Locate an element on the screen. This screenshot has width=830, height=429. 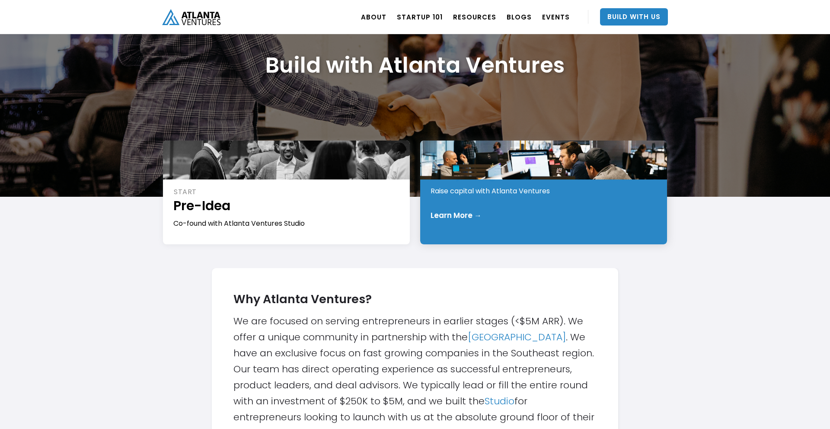
a: BLOGS is located at coordinates (519, 17).